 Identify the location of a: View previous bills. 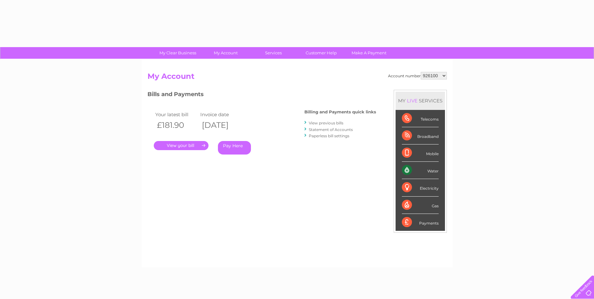
(326, 123).